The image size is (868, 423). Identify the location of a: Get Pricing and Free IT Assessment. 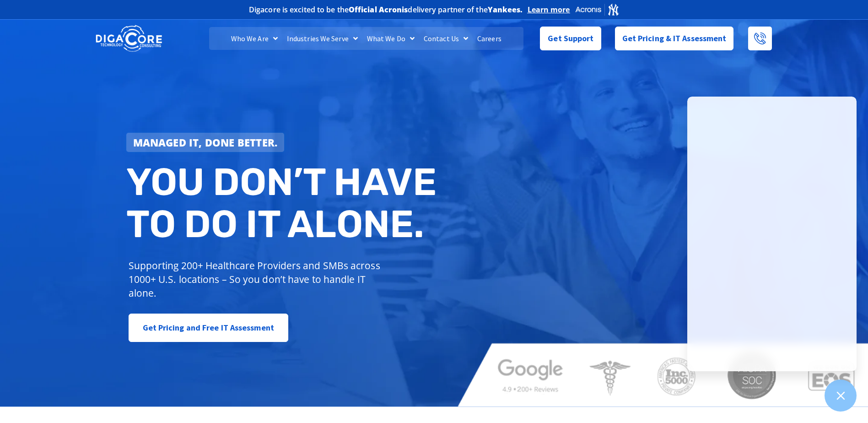
(208, 328).